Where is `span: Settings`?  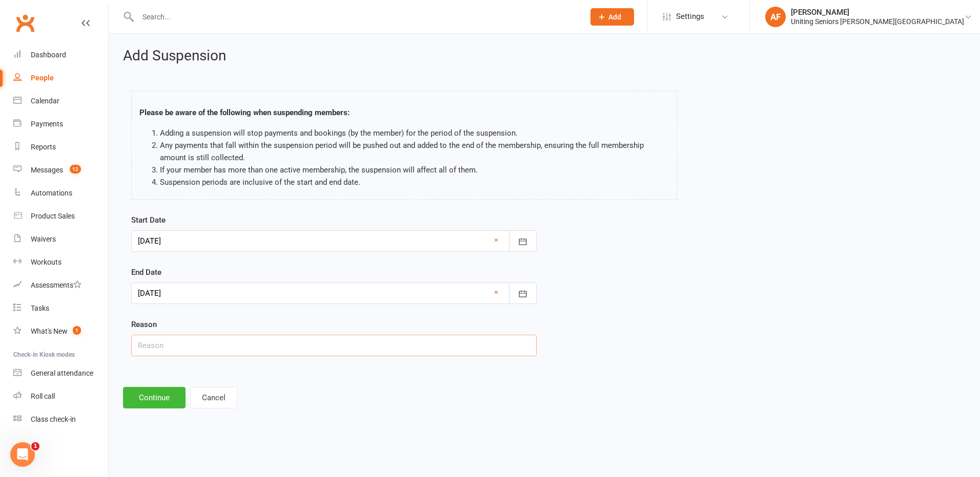
span: Settings is located at coordinates (689, 16).